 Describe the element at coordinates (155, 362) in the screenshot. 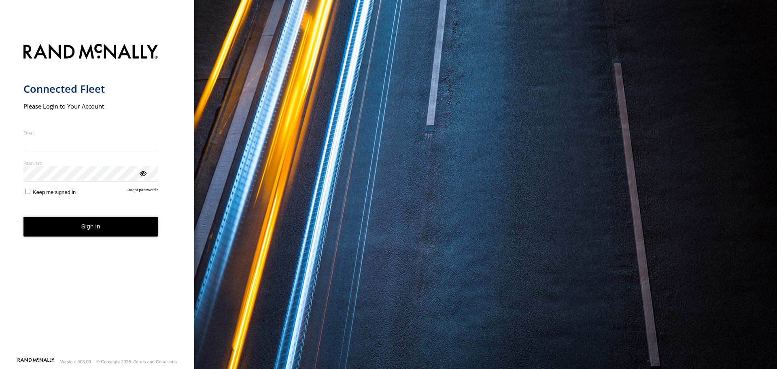

I see `a: Terms and Conditions` at that location.